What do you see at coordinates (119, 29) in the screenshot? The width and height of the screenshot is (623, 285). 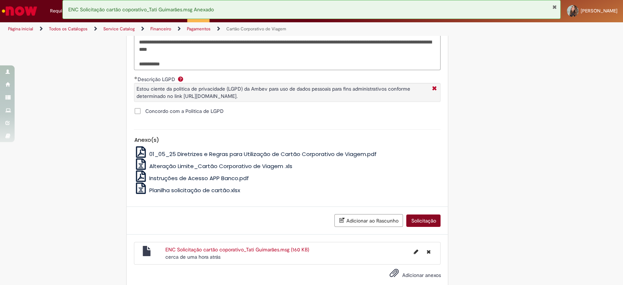 I see `a: Service Catalog` at bounding box center [119, 29].